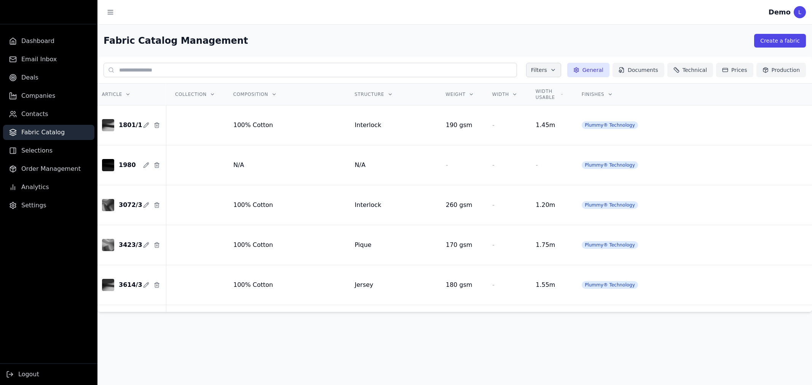 The width and height of the screenshot is (812, 385). What do you see at coordinates (459, 245) in the screenshot?
I see `span: 170 gsm` at bounding box center [459, 245].